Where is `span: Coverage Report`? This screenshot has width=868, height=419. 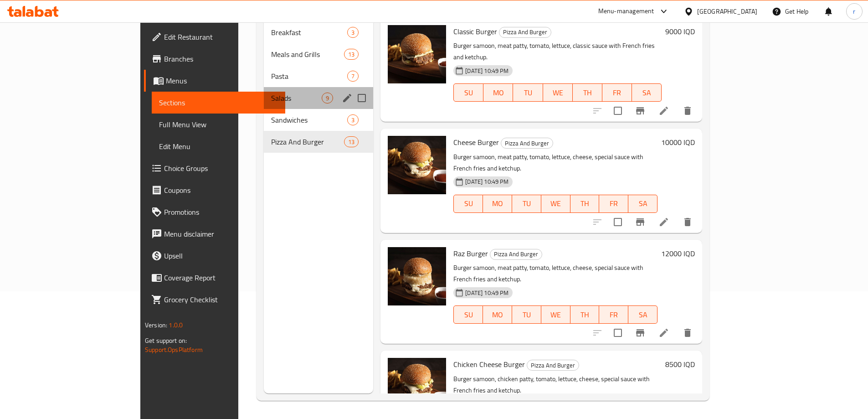 span: Coverage Report is located at coordinates (221, 278).